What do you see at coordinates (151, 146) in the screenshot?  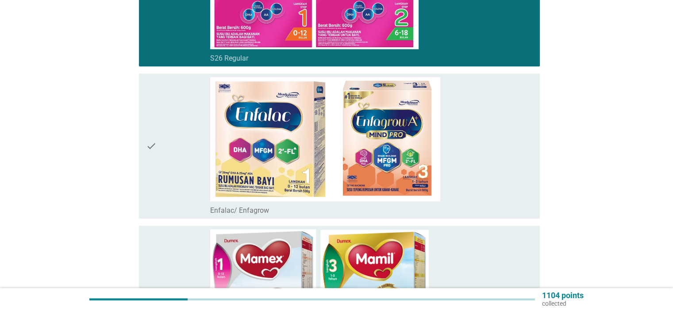 I see `i: check` at bounding box center [151, 146].